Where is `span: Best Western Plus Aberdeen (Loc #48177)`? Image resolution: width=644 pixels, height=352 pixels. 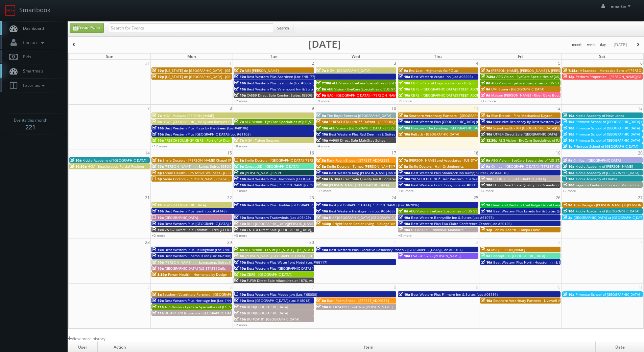
span: Best Western Plus Aberdeen (Loc #48177) is located at coordinates (281, 77).